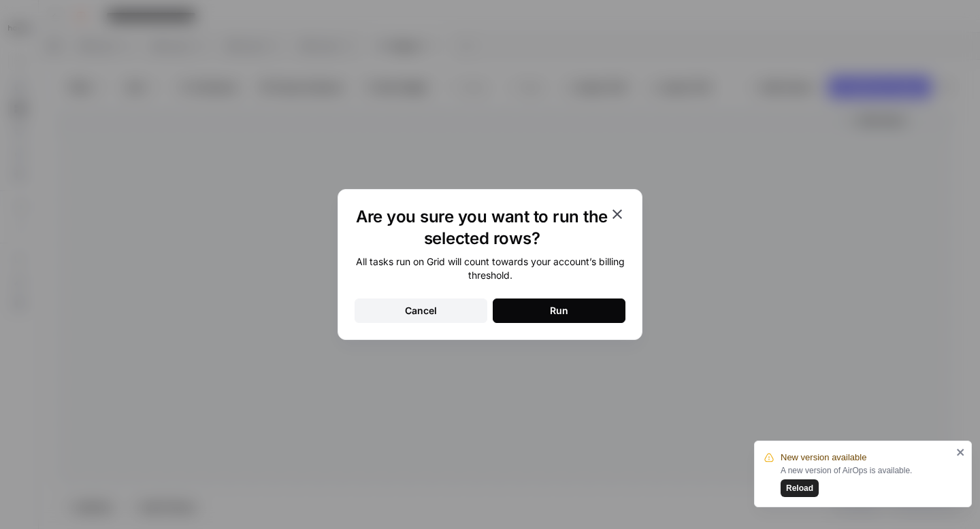 The width and height of the screenshot is (980, 529). What do you see at coordinates (490, 269) in the screenshot?
I see `div: All tasks run on Grid will count towards your account’s billing threshold.` at bounding box center [490, 269].